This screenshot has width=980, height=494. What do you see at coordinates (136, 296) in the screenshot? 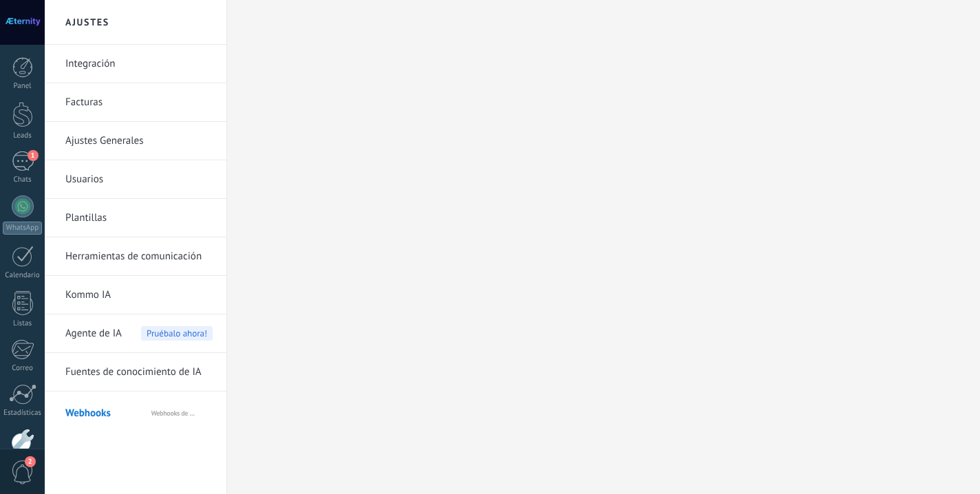
I see `li: Kommo IA` at bounding box center [136, 296].